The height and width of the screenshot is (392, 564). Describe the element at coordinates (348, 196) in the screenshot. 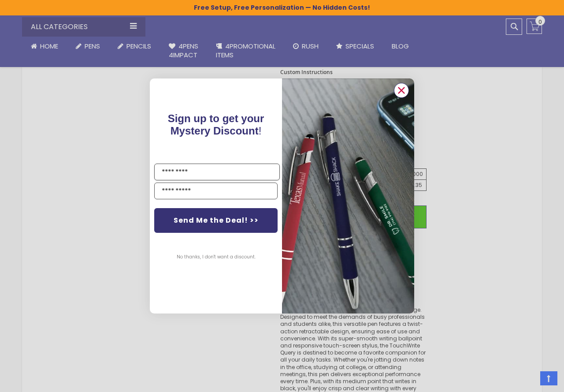

I see `img: pop-up-image` at that location.